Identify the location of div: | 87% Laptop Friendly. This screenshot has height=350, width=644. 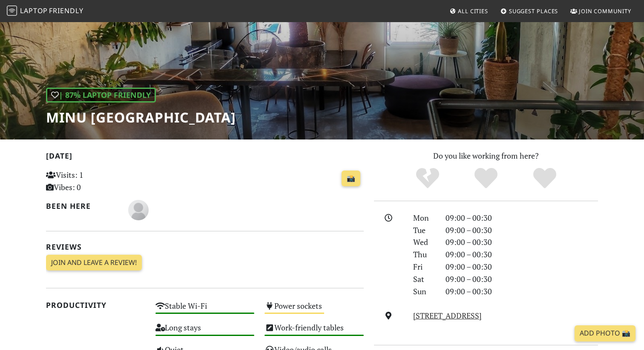
(101, 95).